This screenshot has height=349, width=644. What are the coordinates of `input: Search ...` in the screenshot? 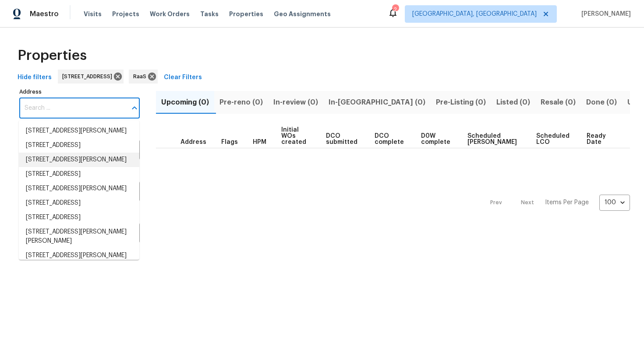 It's located at (73, 108).